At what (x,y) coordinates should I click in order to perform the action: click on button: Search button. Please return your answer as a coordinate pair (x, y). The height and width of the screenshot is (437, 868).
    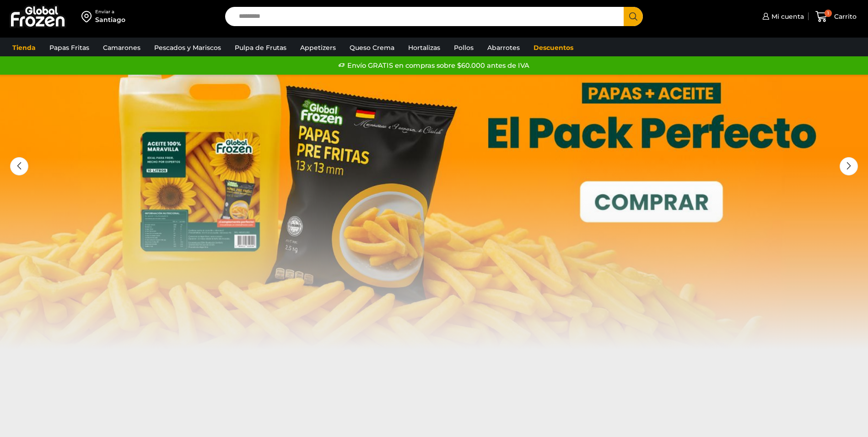
    Looking at the image, I should click on (634, 16).